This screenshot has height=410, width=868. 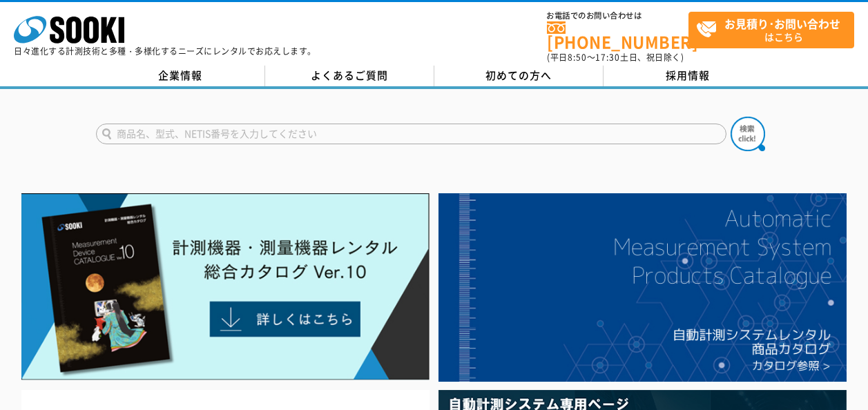 What do you see at coordinates (349, 76) in the screenshot?
I see `a: よくあるご質問` at bounding box center [349, 76].